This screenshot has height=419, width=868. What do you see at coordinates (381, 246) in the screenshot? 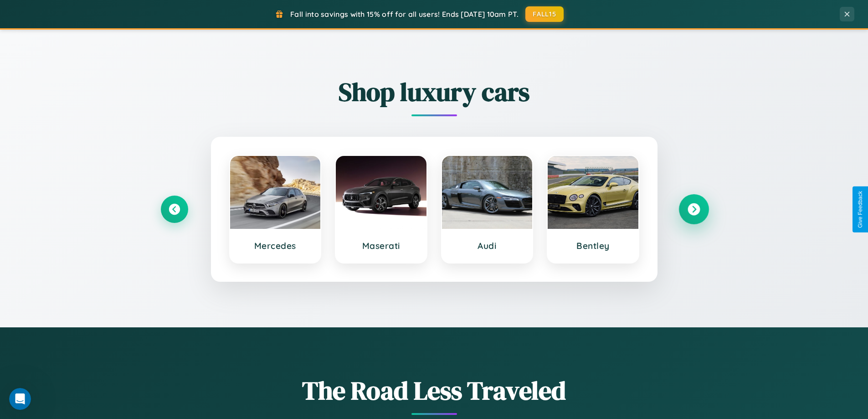
I see `h3: Maserati` at bounding box center [381, 246].